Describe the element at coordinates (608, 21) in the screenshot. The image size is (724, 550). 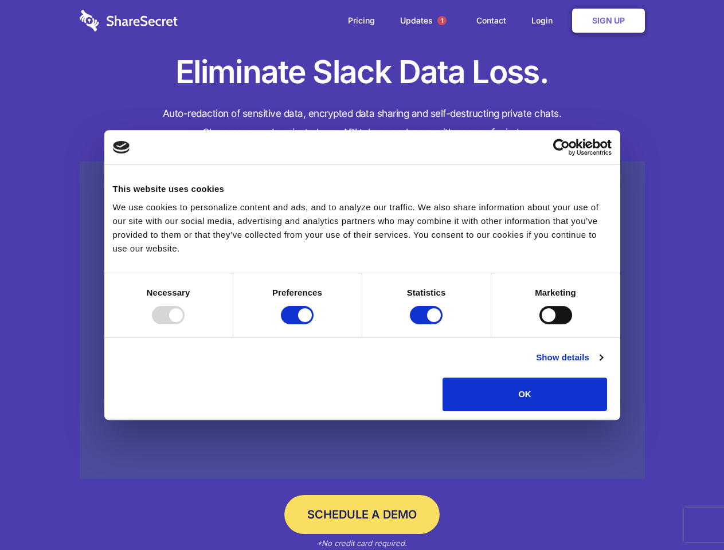
I see `a: Sign Up` at that location.